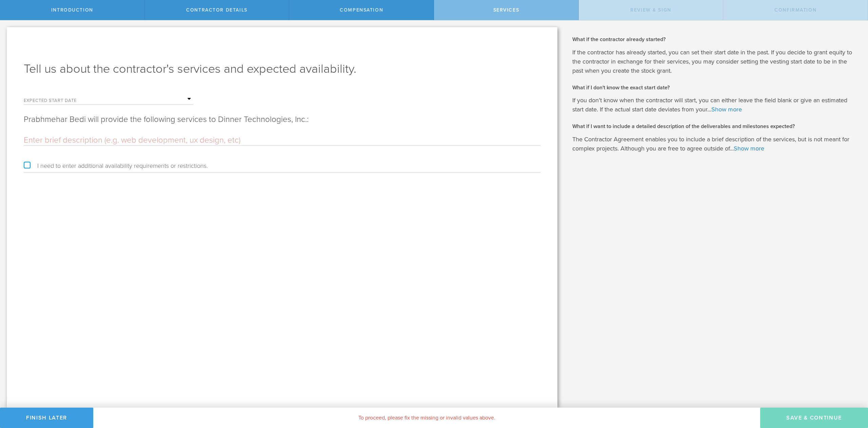 The width and height of the screenshot is (868, 428). I want to click on h2: What if I don't know the exact start date?, so click(716, 87).